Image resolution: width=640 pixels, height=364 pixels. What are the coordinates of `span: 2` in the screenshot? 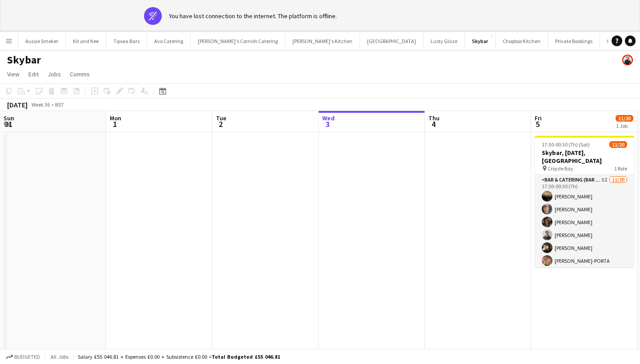 It's located at (220, 124).